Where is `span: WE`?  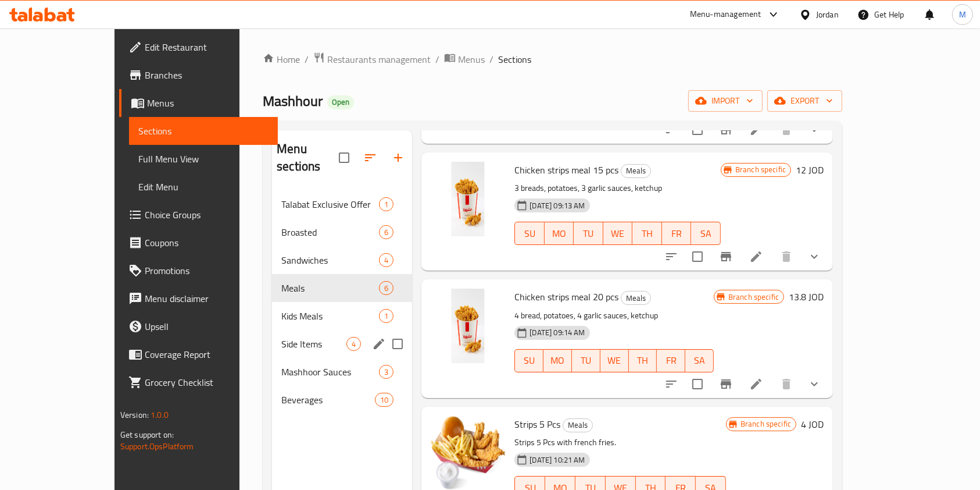 span: WE is located at coordinates (618, 234).